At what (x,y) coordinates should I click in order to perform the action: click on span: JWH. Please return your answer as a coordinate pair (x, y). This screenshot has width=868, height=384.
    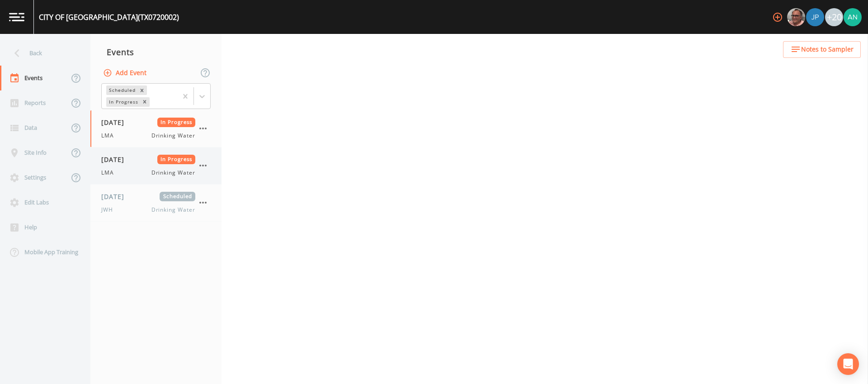
    Looking at the image, I should click on (110, 210).